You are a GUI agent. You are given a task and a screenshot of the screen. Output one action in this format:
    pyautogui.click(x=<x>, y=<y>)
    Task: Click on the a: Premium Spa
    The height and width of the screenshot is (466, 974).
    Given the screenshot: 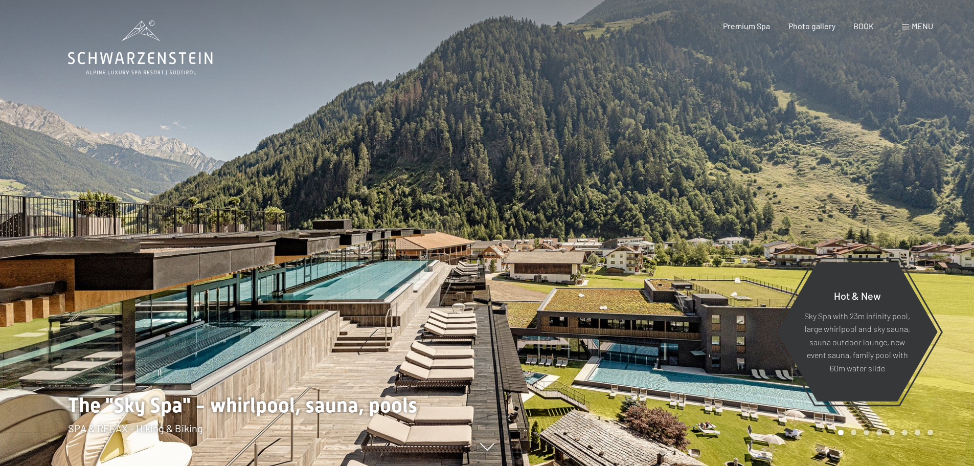 What is the action you would take?
    pyautogui.click(x=747, y=26)
    